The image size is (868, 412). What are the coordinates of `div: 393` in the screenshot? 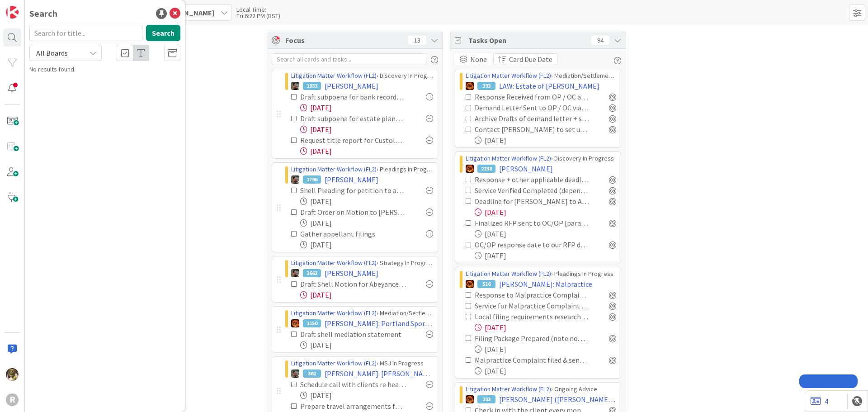 It's located at (487, 86).